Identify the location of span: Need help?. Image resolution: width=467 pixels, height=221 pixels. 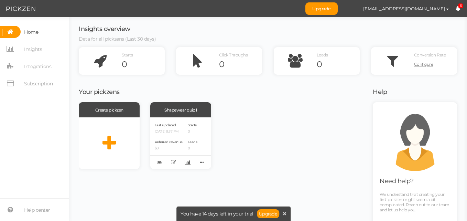
(397, 181).